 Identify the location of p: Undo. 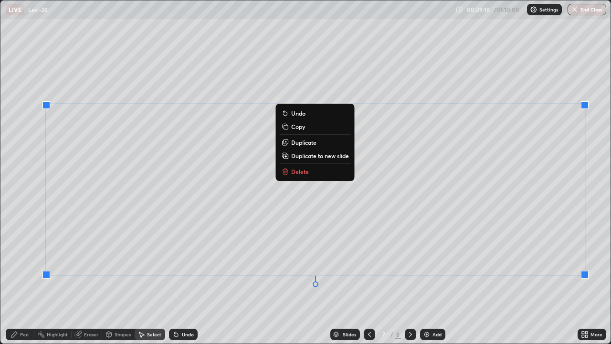
(298, 113).